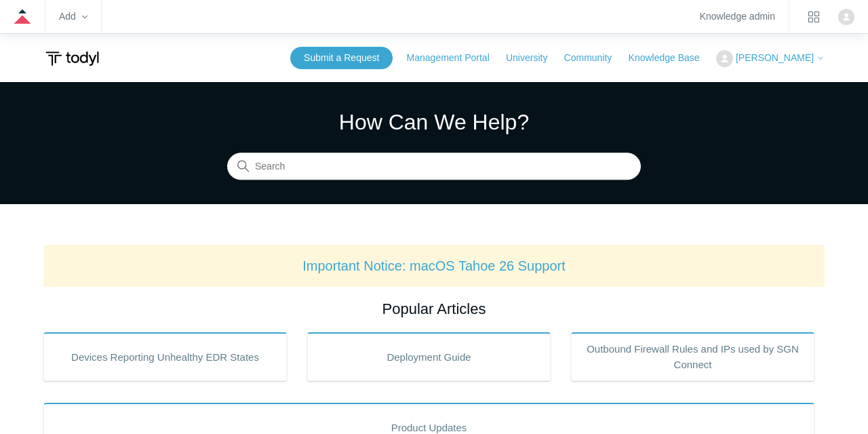 Image resolution: width=868 pixels, height=434 pixels. I want to click on a: Knowledge Base, so click(671, 58).